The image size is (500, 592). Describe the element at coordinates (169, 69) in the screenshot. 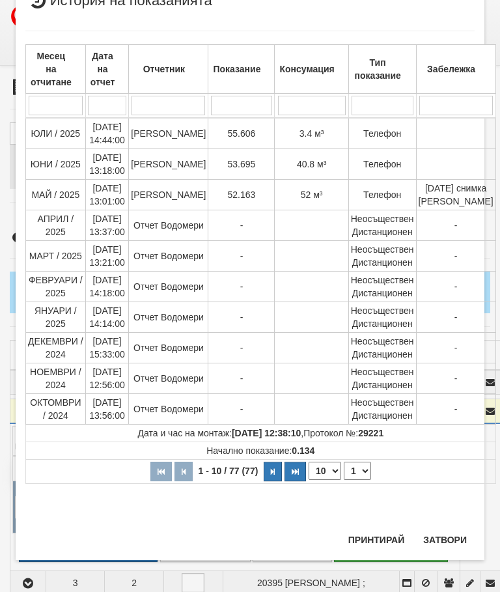

I see `th: Отчетник: No sort applied, activate to apply an ascending sort` at that location.